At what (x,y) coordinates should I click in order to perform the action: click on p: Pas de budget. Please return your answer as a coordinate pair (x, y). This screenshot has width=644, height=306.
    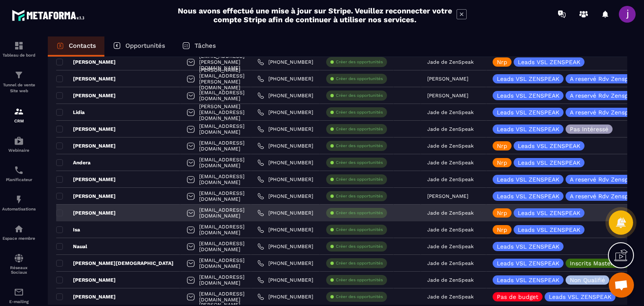
    Looking at the image, I should click on (517, 297).